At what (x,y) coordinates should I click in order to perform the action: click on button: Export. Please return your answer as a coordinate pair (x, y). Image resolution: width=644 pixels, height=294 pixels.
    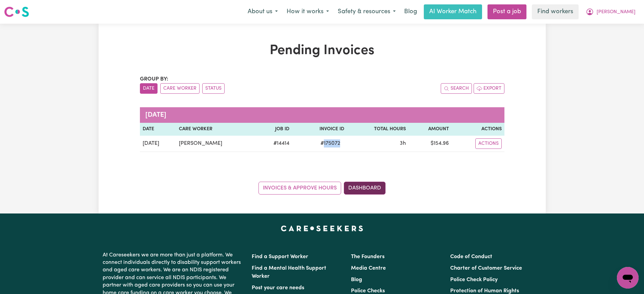
    Looking at the image, I should click on (489, 88).